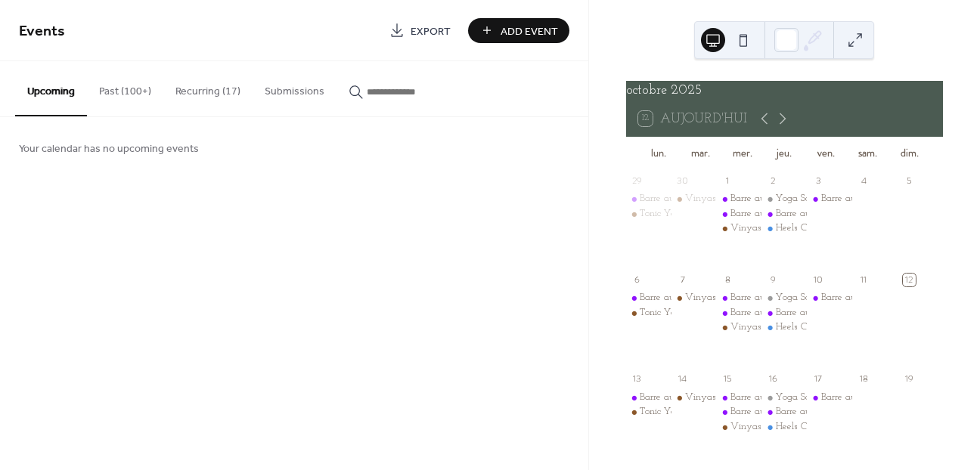  Describe the element at coordinates (50, 89) in the screenshot. I see `button: Upcoming` at that location.